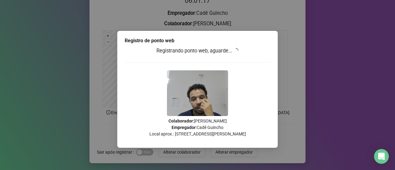 The height and width of the screenshot is (170, 395). What do you see at coordinates (236, 51) in the screenshot?
I see `span: loading` at bounding box center [236, 51].